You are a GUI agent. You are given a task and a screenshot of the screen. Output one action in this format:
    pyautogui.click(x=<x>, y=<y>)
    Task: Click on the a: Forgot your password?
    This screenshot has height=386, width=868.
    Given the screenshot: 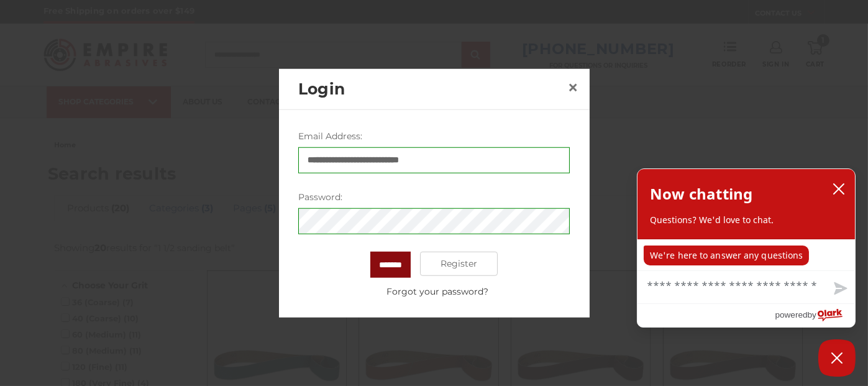 What is the action you would take?
    pyautogui.click(x=438, y=291)
    